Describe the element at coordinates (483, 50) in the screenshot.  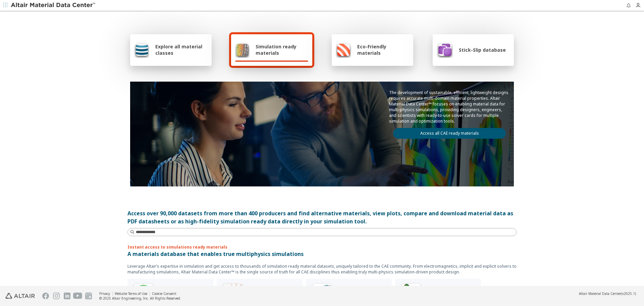
I see `span: Stick-Slip database` at that location.